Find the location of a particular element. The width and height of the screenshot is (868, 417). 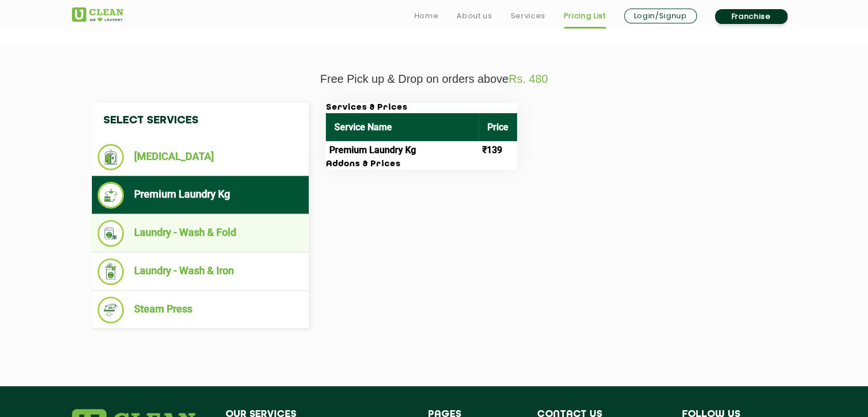

img: Laundry - Wash & Fold is located at coordinates (111, 233).